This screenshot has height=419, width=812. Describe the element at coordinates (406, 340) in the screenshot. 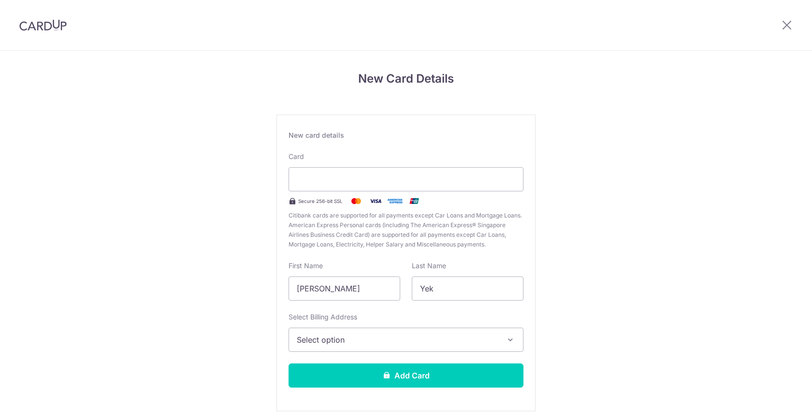

I see `button: Select option` at that location.